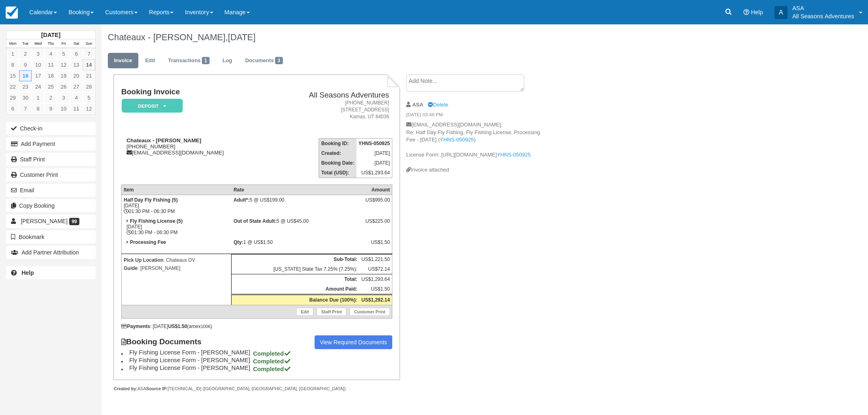 Image resolution: width=868 pixels, height=415 pixels. I want to click on th: Booking ID:, so click(337, 144).